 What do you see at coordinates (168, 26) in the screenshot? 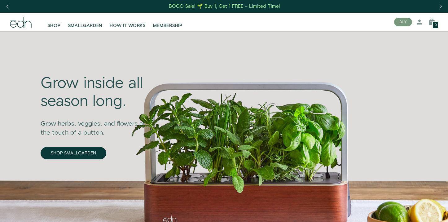
I see `span: MEMBERSHIP` at bounding box center [168, 26].